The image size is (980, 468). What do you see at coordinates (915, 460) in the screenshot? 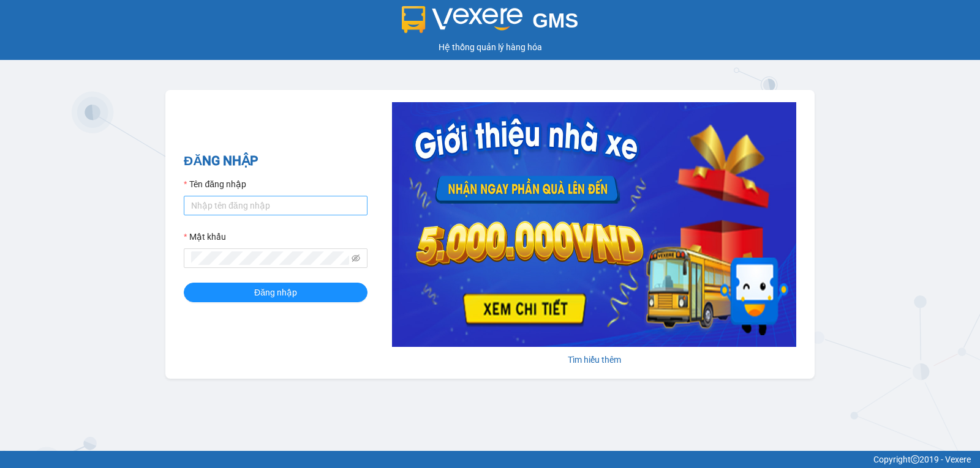
I see `span: copyright` at bounding box center [915, 460].